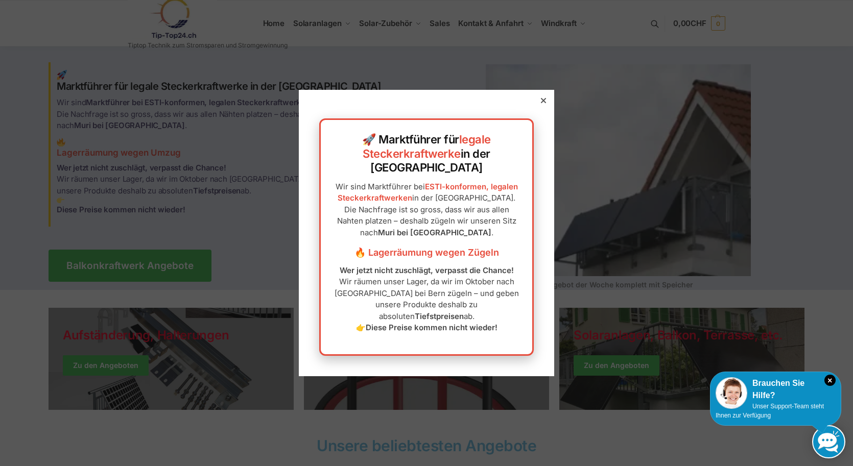  Describe the element at coordinates (428, 193) in the screenshot. I see `a: ESTI-konformen, legalen Steckerkraftwerken` at that location.